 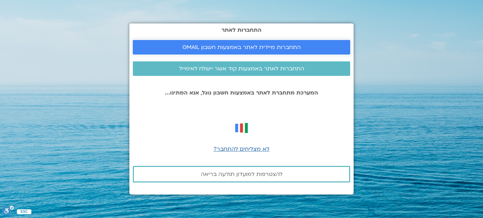 What do you see at coordinates (241, 174) in the screenshot?
I see `a: להצטרפות למועדון תודעה בריאה` at bounding box center [241, 174].